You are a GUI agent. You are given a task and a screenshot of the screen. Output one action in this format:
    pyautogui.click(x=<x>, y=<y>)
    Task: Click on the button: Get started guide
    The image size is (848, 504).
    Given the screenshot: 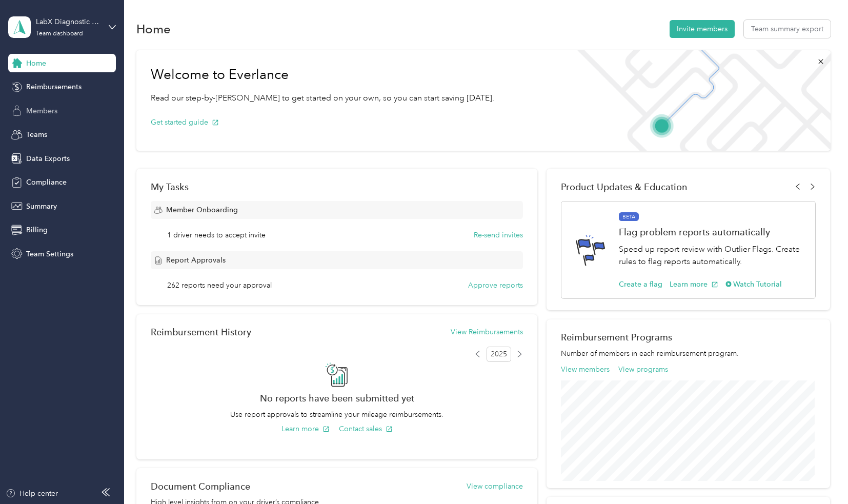 What is the action you would take?
    pyautogui.click(x=185, y=122)
    